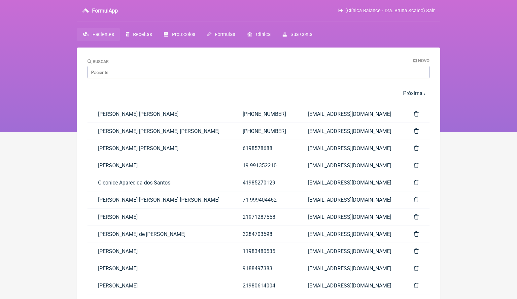  Describe the element at coordinates (265, 200) in the screenshot. I see `a: 71 999404462` at that location.